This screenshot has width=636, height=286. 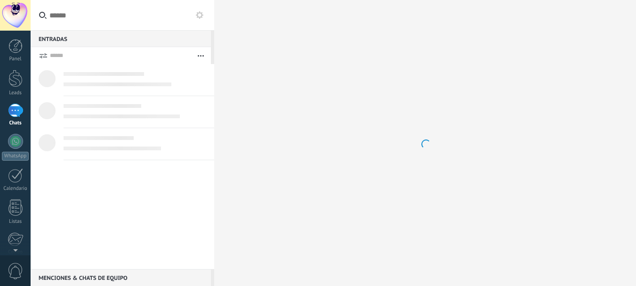 I want to click on button: Más, so click(x=201, y=56).